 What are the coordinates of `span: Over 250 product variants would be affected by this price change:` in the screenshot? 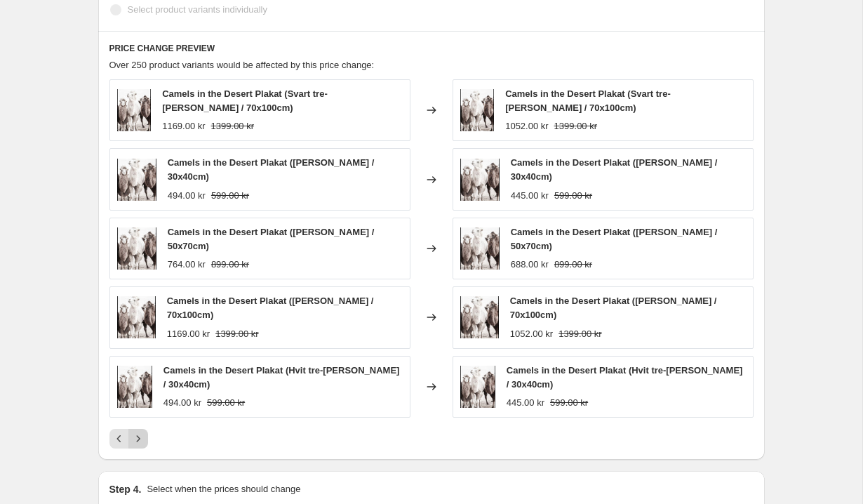 It's located at (242, 64).